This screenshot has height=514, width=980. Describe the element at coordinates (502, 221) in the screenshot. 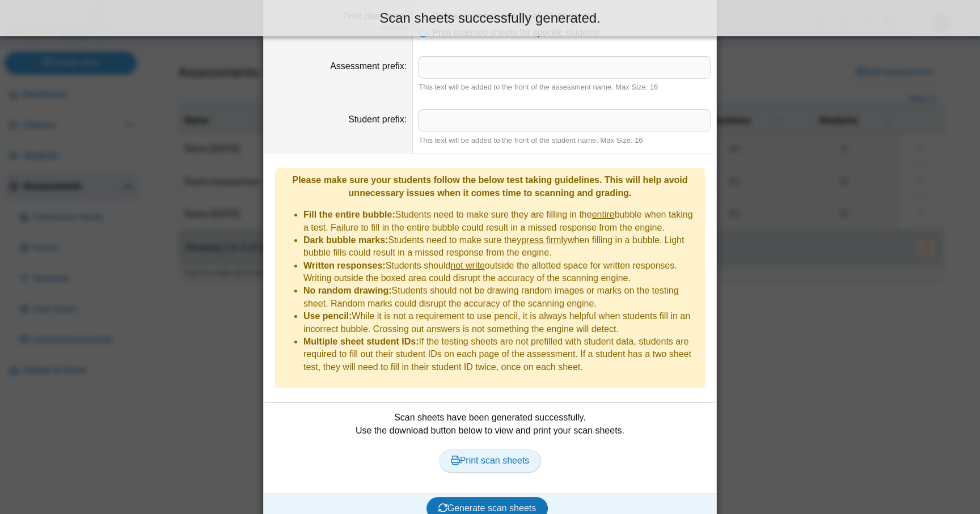

I see `li: Students need to make sure they are filling in the bubble when taking a test. Failure to fill in ...` at that location.